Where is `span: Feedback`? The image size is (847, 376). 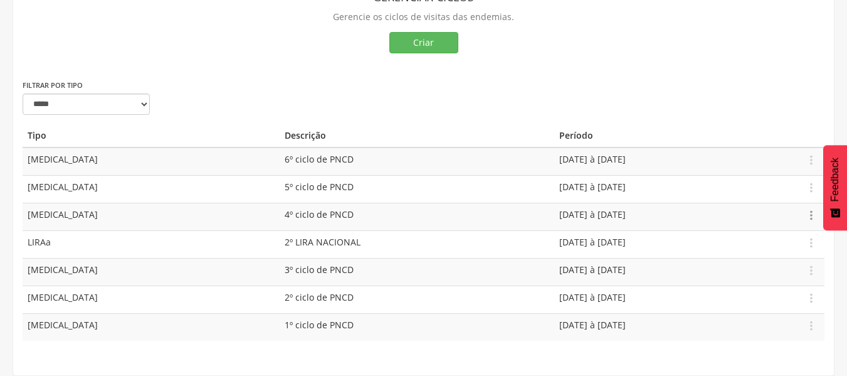 span: Feedback is located at coordinates (835, 179).